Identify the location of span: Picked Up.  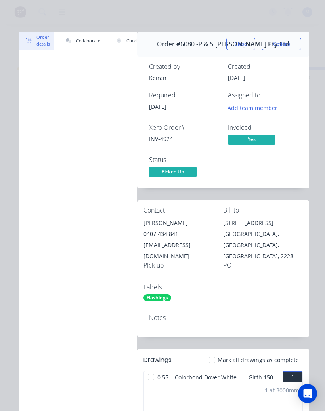
(173, 172).